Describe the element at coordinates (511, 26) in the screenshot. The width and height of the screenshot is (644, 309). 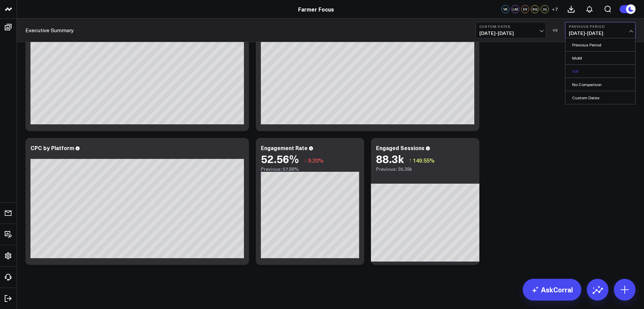
I see `b: Custom Dates` at that location.